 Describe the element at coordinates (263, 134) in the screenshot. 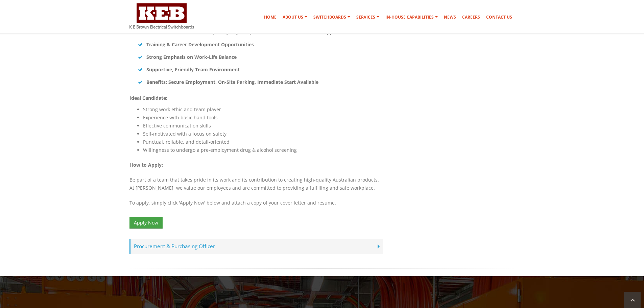

I see `li: Self-motivated with a focus on safety` at that location.